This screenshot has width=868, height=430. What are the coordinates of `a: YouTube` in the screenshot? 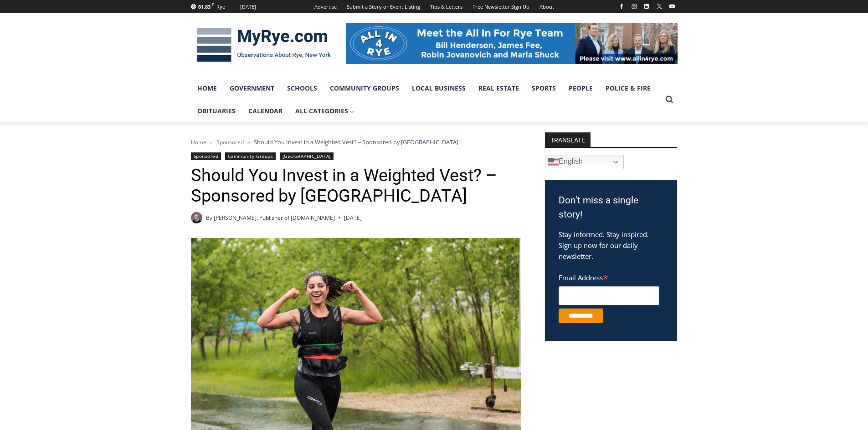 It's located at (672, 6).